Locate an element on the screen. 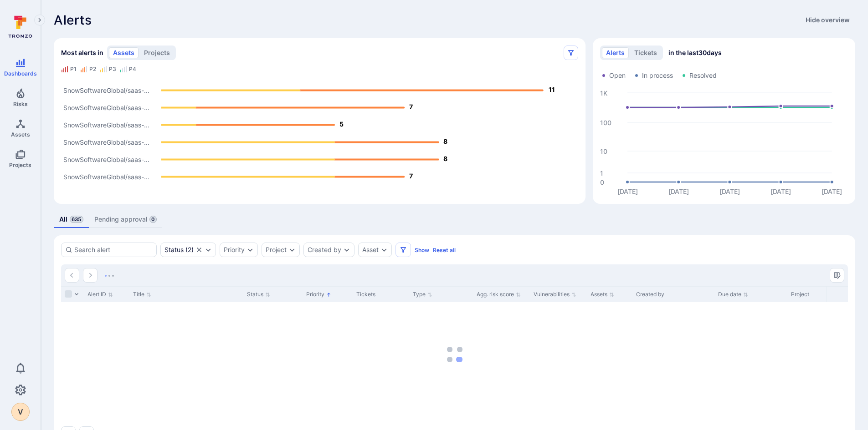  div: Alerts/Tickets trend is located at coordinates (724, 121).